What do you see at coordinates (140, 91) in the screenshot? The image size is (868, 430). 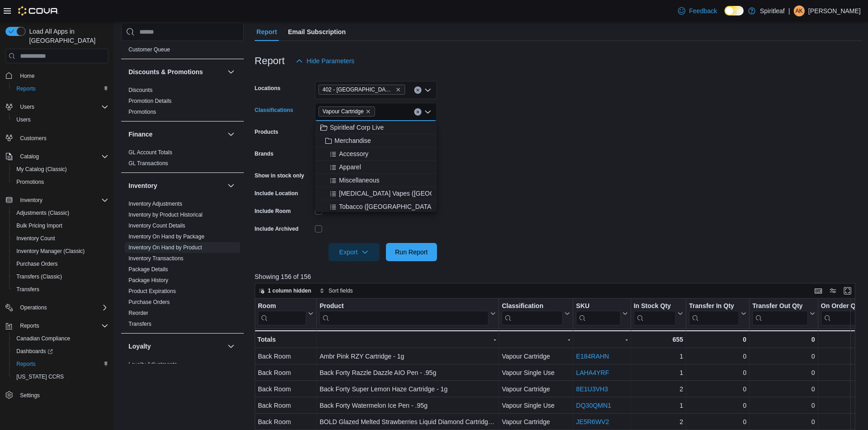 I see `span: Discounts` at bounding box center [140, 91].